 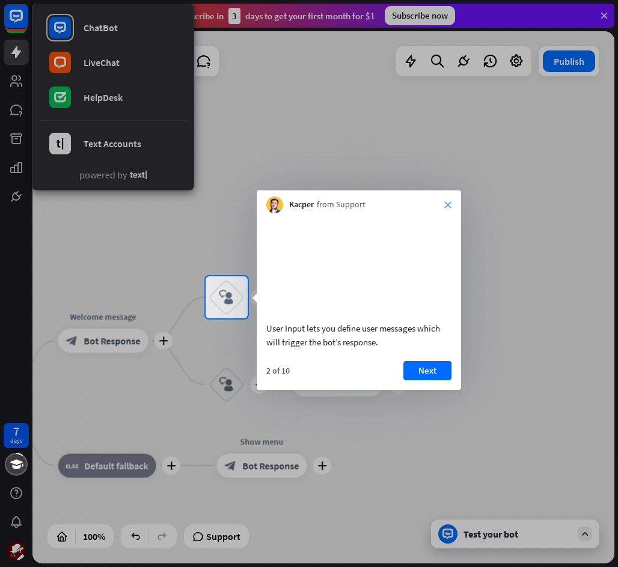 What do you see at coordinates (28, 23) in the screenshot?
I see `button: Open LiveChat chat widget` at bounding box center [28, 23].